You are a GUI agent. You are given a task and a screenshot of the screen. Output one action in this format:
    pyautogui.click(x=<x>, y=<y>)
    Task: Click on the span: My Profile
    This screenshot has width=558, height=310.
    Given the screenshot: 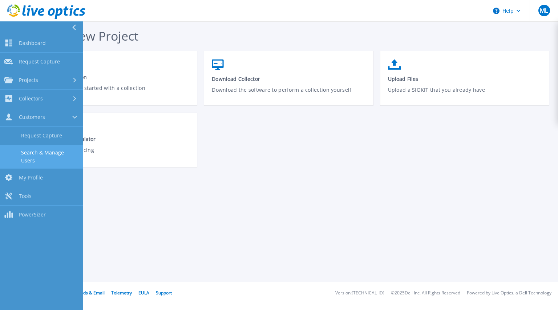 What is the action you would take?
    pyautogui.click(x=31, y=178)
    